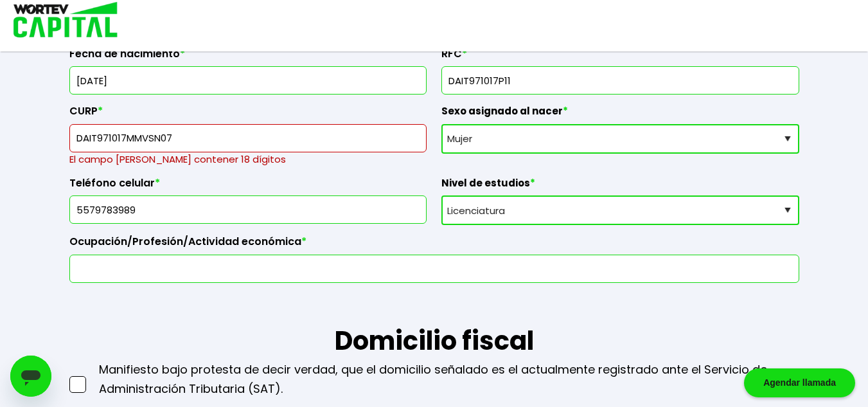 The width and height of the screenshot is (868, 407). What do you see at coordinates (620, 81) in the screenshot?
I see `input: 13 caracteres` at bounding box center [620, 81].